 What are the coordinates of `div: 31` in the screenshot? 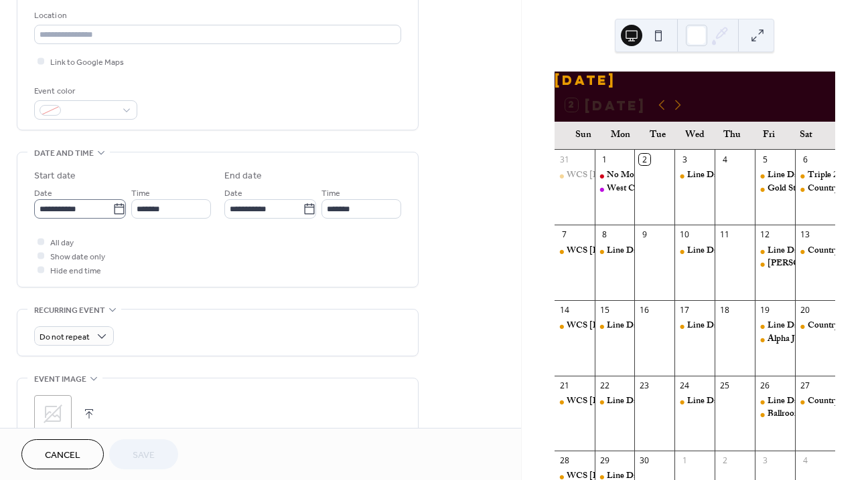 It's located at (564, 159).